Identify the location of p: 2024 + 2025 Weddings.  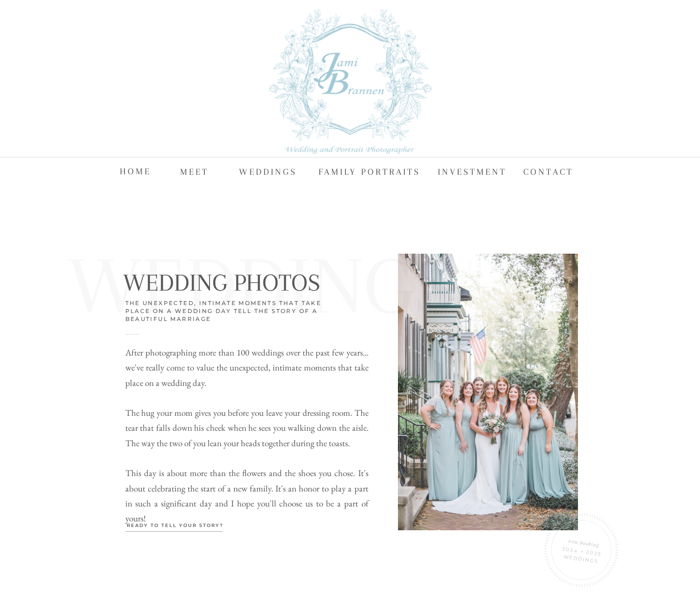
(581, 555).